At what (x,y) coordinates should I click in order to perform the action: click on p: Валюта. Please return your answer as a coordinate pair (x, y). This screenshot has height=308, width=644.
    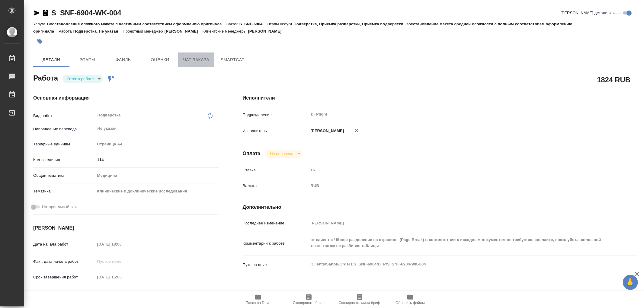
    Looking at the image, I should click on (276, 186).